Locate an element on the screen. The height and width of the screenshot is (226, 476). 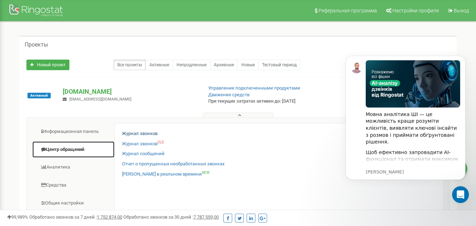
span: 99,989% is located at coordinates (18, 217).